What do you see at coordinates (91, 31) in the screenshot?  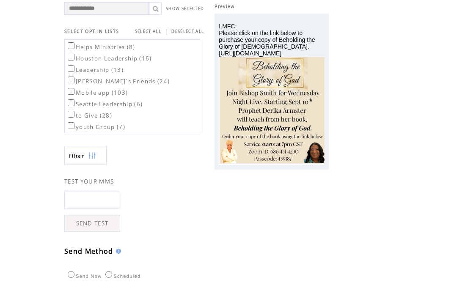 I see `span: SELECT OPT-IN LISTS` at bounding box center [91, 31].